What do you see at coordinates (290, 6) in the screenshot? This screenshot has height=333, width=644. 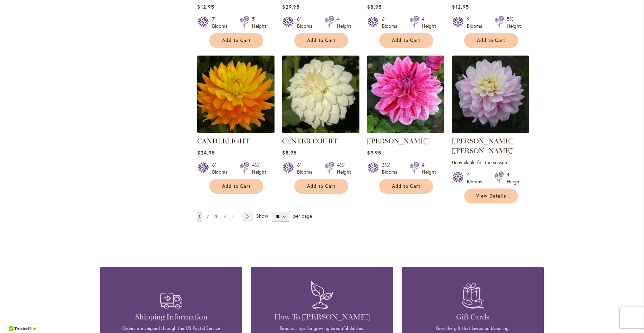 I see `span: $29.95` at bounding box center [290, 6].